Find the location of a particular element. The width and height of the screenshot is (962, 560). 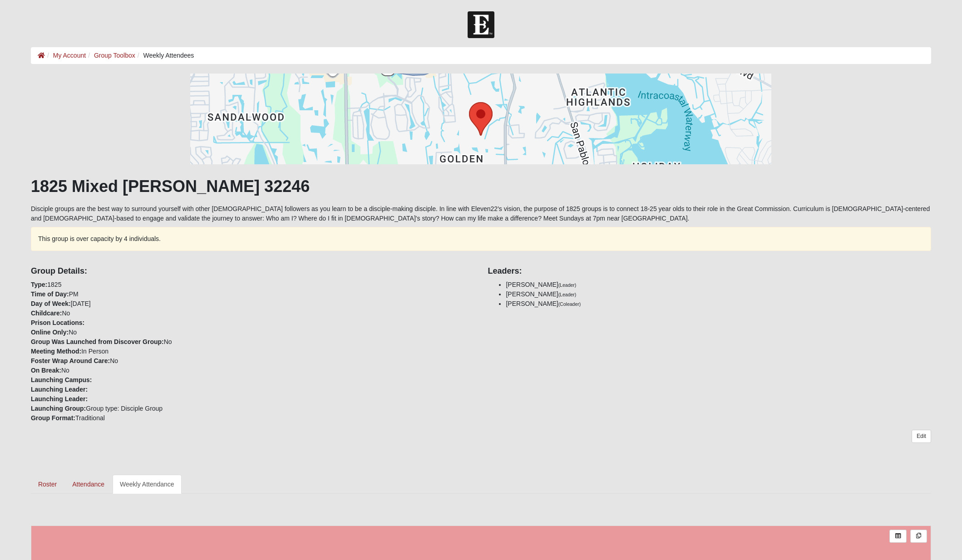

a: Merge Records into Merge Template is located at coordinates (919, 536).